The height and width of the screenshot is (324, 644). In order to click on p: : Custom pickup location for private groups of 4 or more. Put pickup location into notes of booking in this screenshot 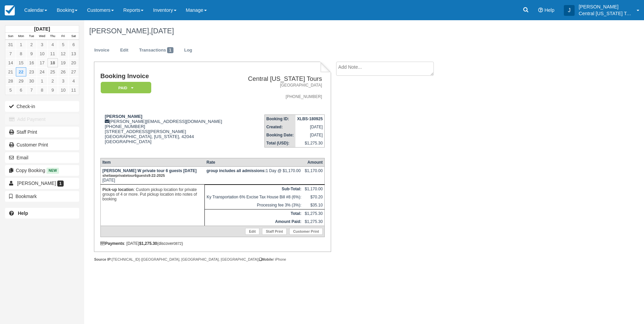, I will do `click(152, 194)`.